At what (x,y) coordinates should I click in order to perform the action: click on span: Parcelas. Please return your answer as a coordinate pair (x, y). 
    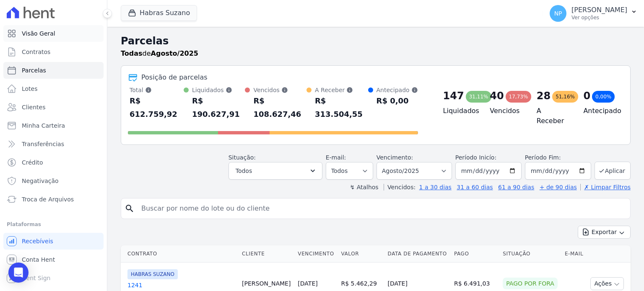
    Looking at the image, I should click on (34, 71).